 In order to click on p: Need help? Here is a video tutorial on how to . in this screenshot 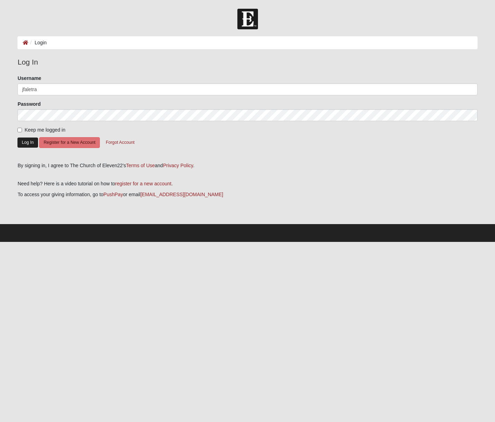, I will do `click(247, 184)`.